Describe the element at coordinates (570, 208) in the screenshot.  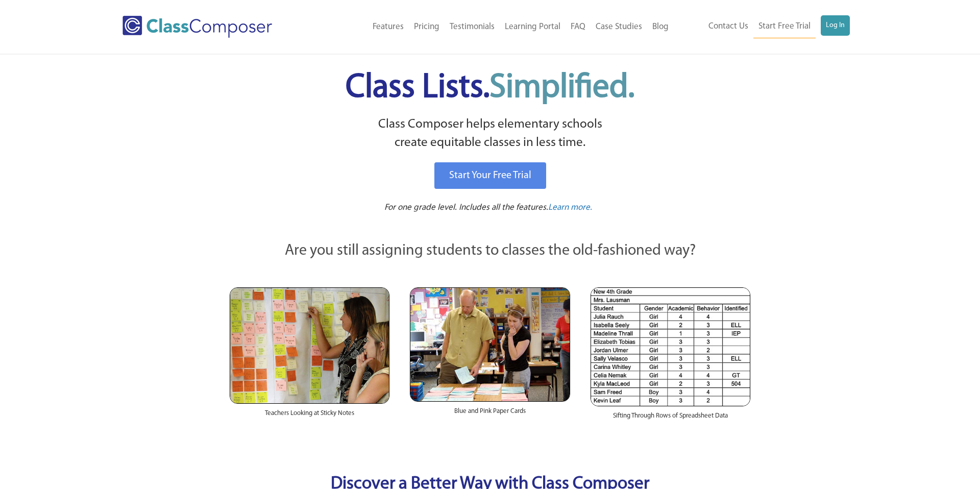
I see `span: Learn more.` at that location.